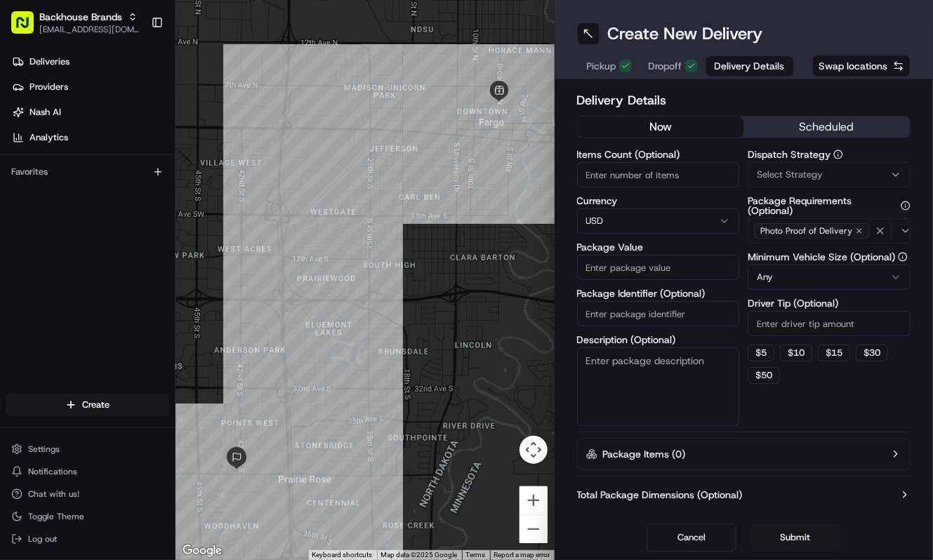 This screenshot has width=933, height=560. I want to click on button: Create, so click(87, 406).